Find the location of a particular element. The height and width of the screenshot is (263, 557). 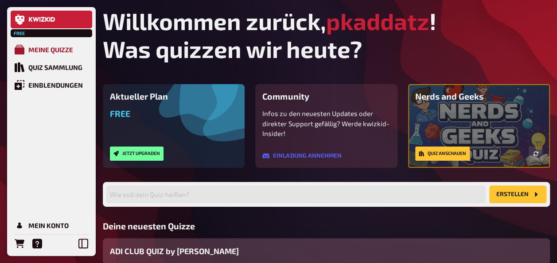

button: Jetzt upgraden is located at coordinates (137, 154).